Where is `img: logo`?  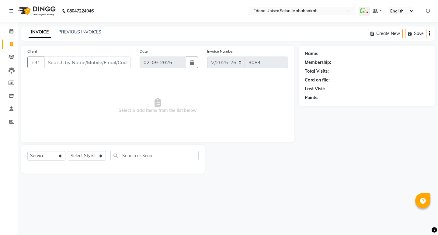 img: logo is located at coordinates (36, 11).